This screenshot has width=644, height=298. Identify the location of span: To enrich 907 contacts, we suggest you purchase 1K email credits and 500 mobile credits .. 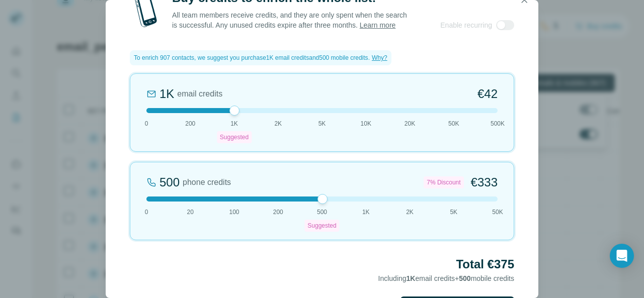
(251, 58).